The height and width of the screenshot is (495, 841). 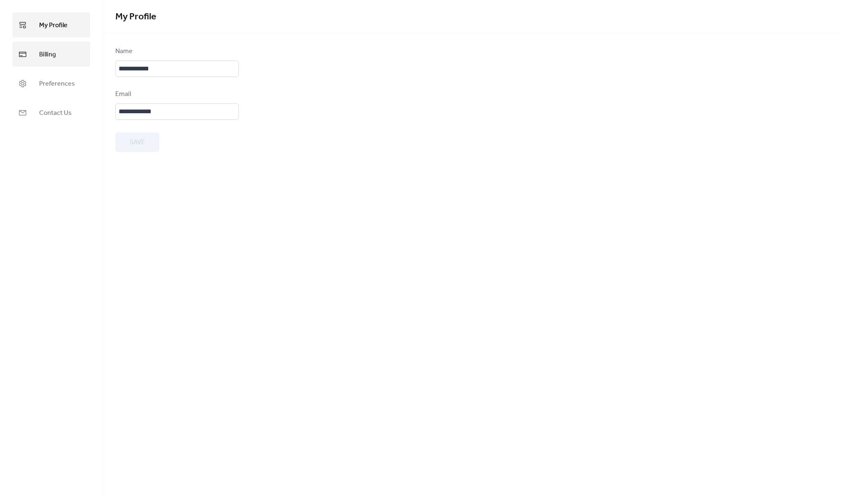 What do you see at coordinates (176, 51) in the screenshot?
I see `div: Name` at bounding box center [176, 51].